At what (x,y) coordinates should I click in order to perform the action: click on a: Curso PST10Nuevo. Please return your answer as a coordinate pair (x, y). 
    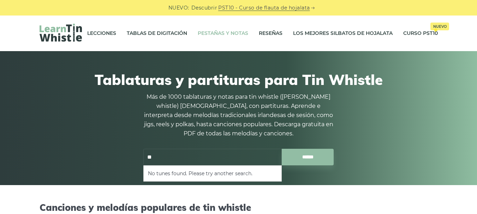
    Looking at the image, I should click on (420, 34).